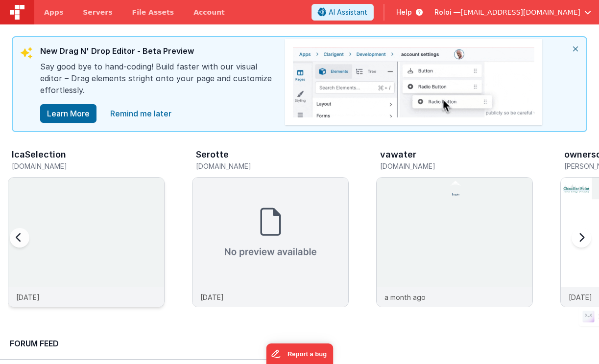  Describe the element at coordinates (146, 343) in the screenshot. I see `h2: Forum Feed` at that location.